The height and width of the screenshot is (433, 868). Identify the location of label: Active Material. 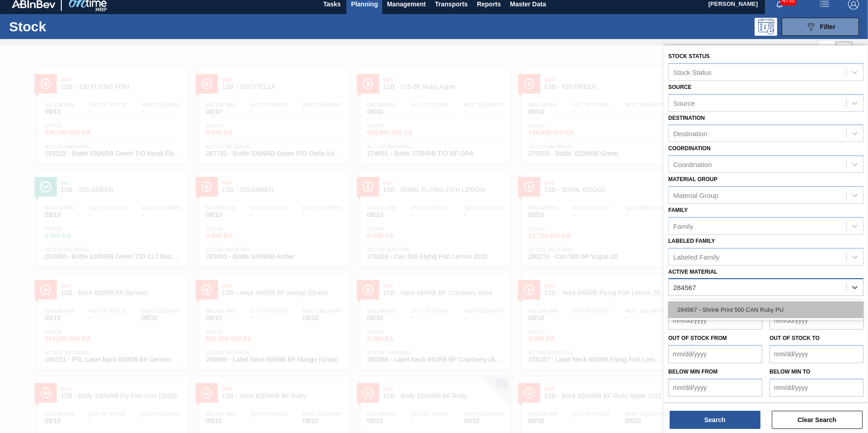
(693, 271).